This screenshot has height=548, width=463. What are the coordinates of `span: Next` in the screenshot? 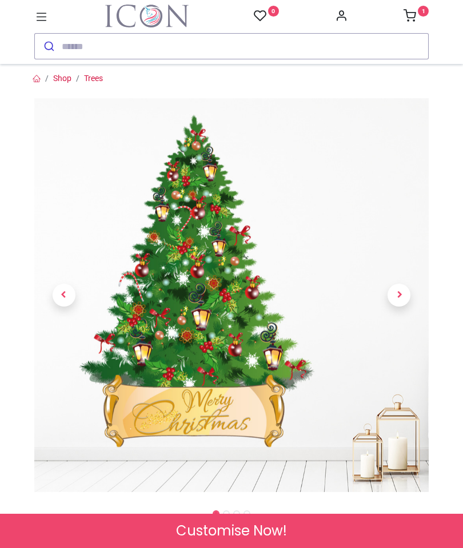 It's located at (399, 295).